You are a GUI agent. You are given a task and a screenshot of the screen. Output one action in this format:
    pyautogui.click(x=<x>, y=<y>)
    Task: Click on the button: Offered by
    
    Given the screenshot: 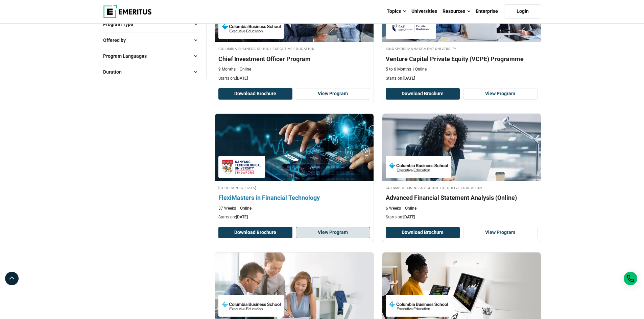 What is the action you would take?
    pyautogui.click(x=152, y=40)
    